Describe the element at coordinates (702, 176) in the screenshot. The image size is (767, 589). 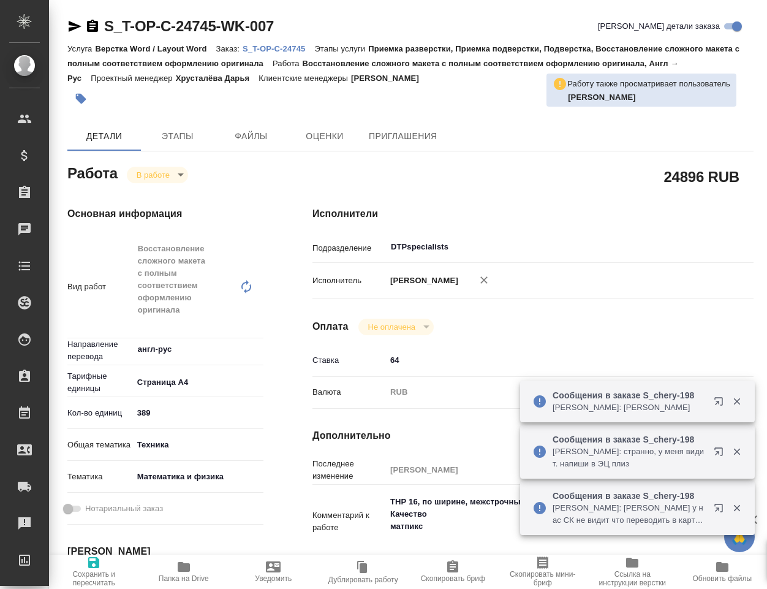
I see `h2: 24896 RUB` at that location.